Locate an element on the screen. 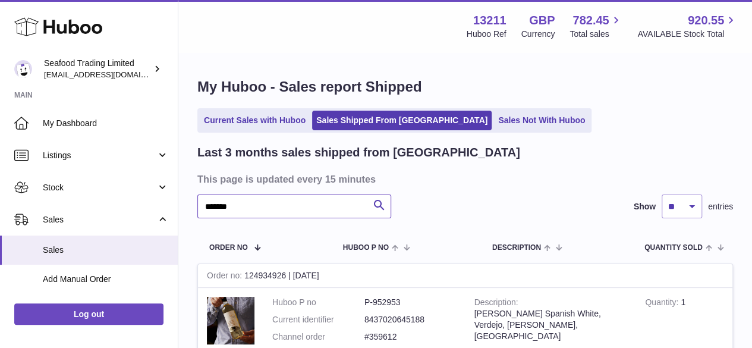 The image size is (752, 348). dd: #359612 is located at coordinates (410, 337).